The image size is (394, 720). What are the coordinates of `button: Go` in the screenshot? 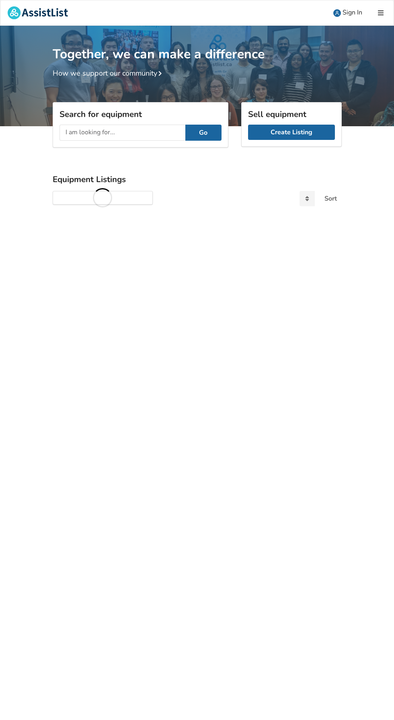 It's located at (203, 133).